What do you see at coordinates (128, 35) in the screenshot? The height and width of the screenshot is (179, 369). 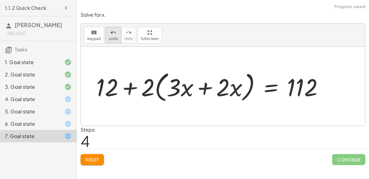 I see `button: redoredo` at bounding box center [128, 35].